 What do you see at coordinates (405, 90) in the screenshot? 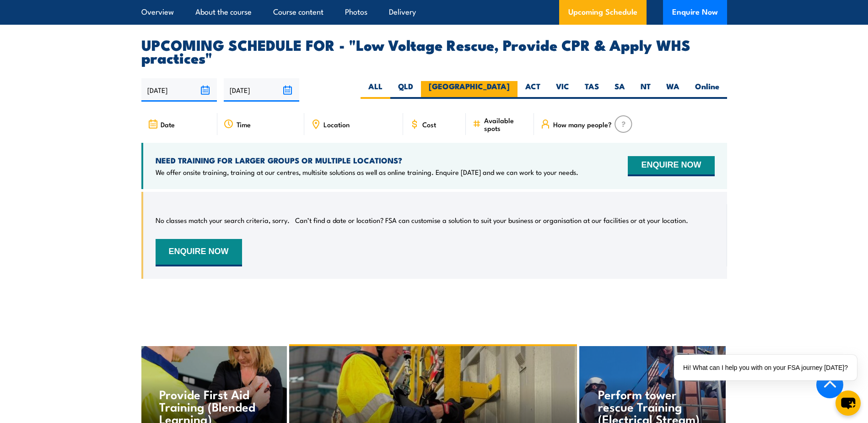
I see `label: QLD` at bounding box center [405, 90].